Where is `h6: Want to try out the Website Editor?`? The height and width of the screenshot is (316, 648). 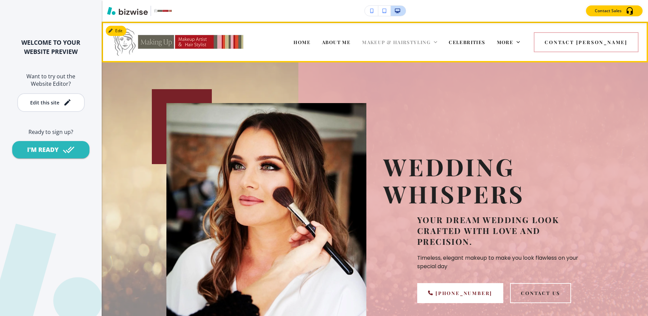
h6: Want to try out the Website Editor? is located at coordinates (51, 80).